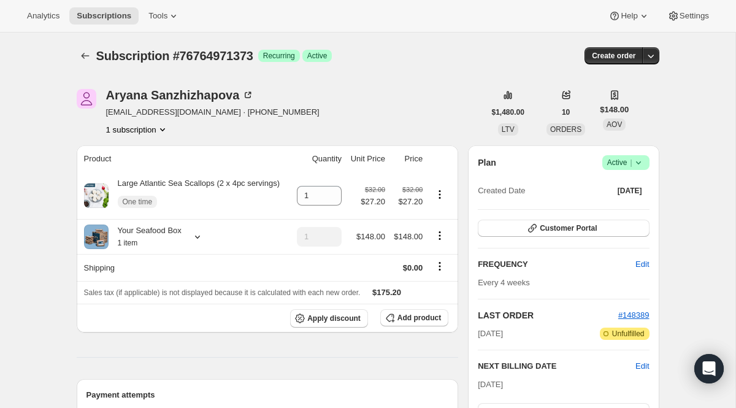  I want to click on span: $0.00, so click(413, 267).